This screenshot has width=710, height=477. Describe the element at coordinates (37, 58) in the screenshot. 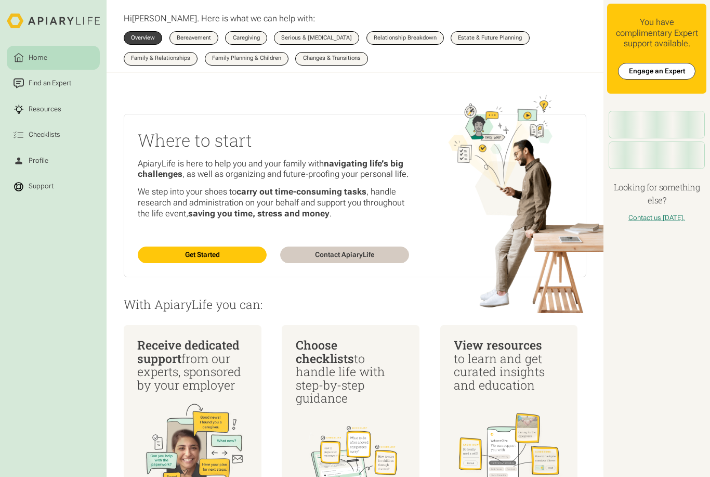

I see `div: Home` at that location.